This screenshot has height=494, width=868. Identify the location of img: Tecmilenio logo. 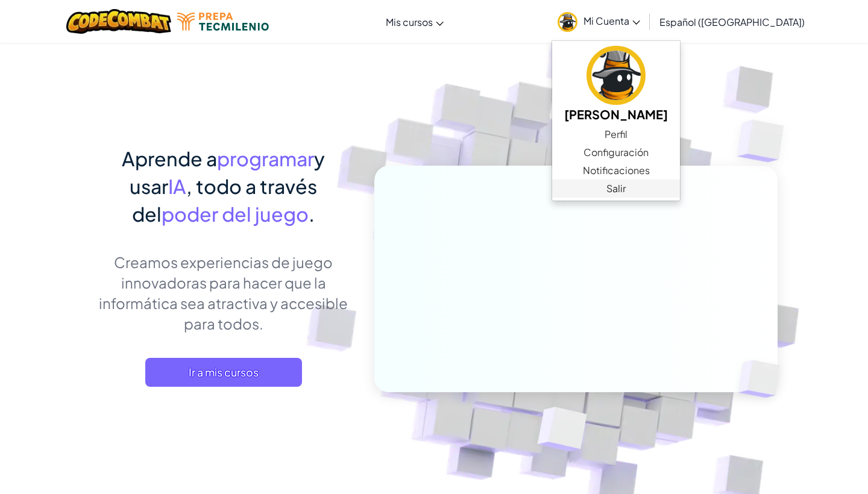
(223, 22).